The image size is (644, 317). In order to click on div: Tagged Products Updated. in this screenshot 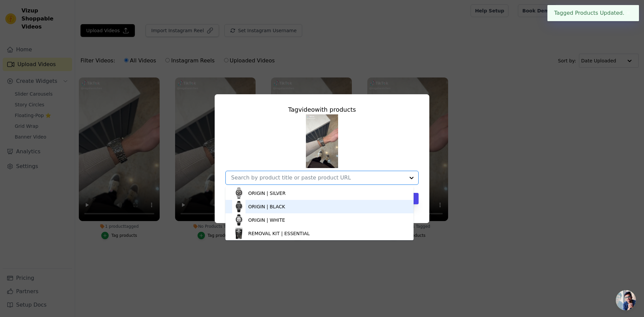, I will do `click(593, 13)`.